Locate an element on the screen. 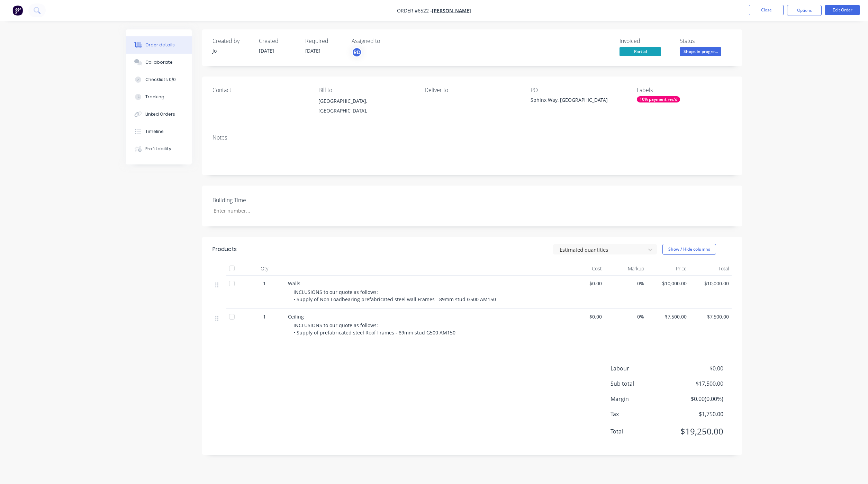 This screenshot has height=484, width=868. img: Factory is located at coordinates (17, 11).